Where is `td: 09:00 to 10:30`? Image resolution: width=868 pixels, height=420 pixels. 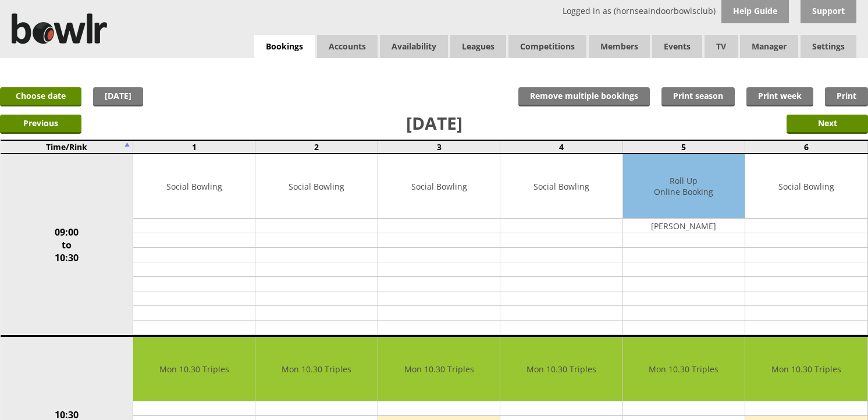
td: 09:00 to 10:30 is located at coordinates (67, 245).